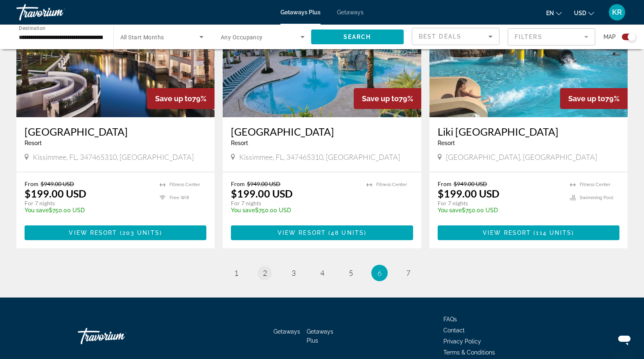 The image size is (644, 359). Describe the element at coordinates (469, 352) in the screenshot. I see `a: Terms & Conditions` at that location.